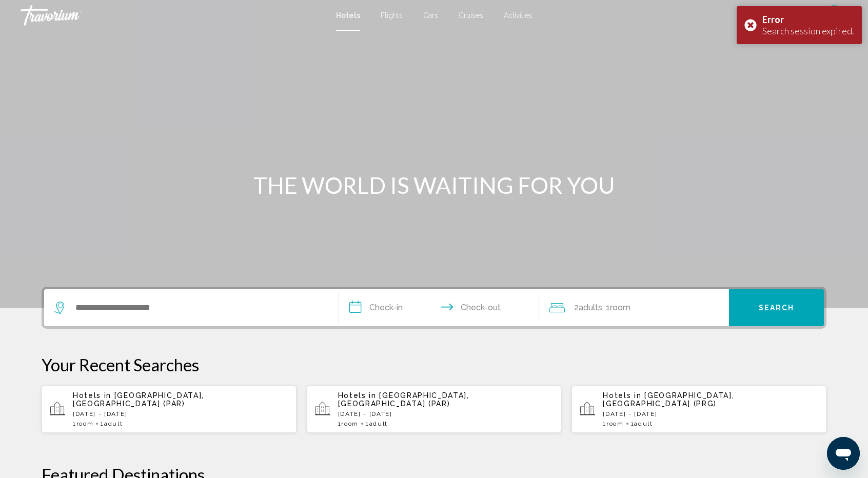  Describe the element at coordinates (348, 15) in the screenshot. I see `span: Hotels` at that location.